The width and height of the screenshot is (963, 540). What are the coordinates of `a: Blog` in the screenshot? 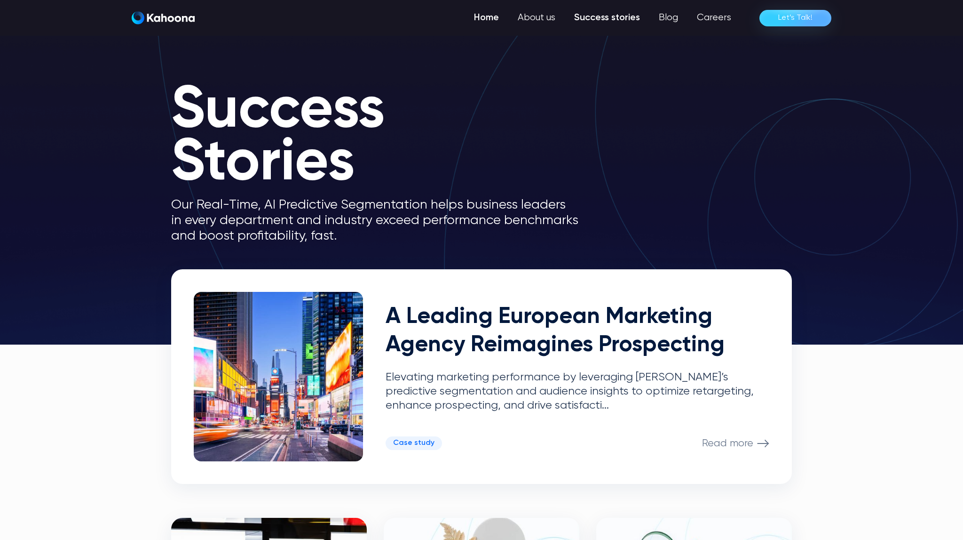 It's located at (669, 18).